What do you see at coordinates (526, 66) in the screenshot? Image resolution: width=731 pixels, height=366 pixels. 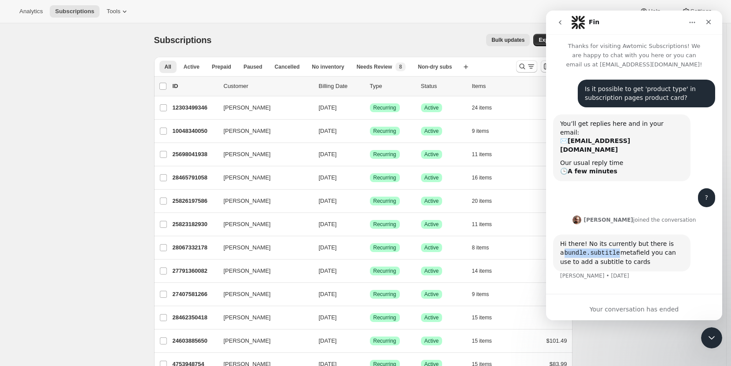 I see `button: Search and filter results` at bounding box center [526, 66].